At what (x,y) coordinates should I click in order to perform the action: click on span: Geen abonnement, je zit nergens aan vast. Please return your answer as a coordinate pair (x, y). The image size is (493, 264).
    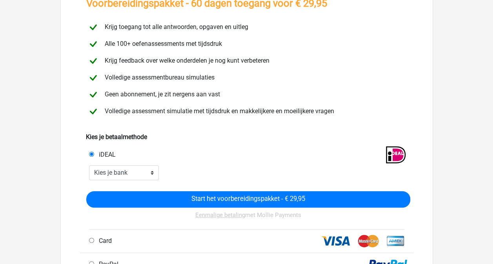
    Looking at the image, I should click on (161, 94).